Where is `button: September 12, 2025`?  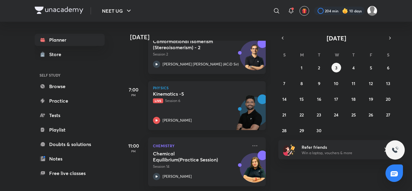 button: September 12, 2025 is located at coordinates (371, 83).